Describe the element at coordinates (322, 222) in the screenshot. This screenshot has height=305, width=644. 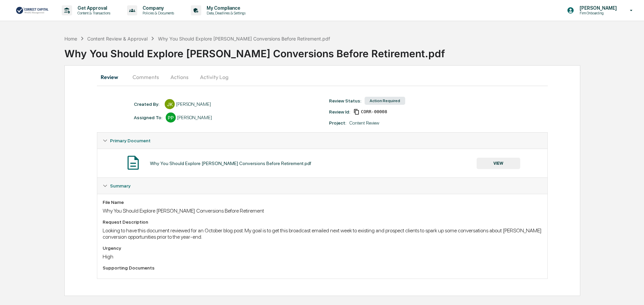
I see `div: Request Description` at that location.